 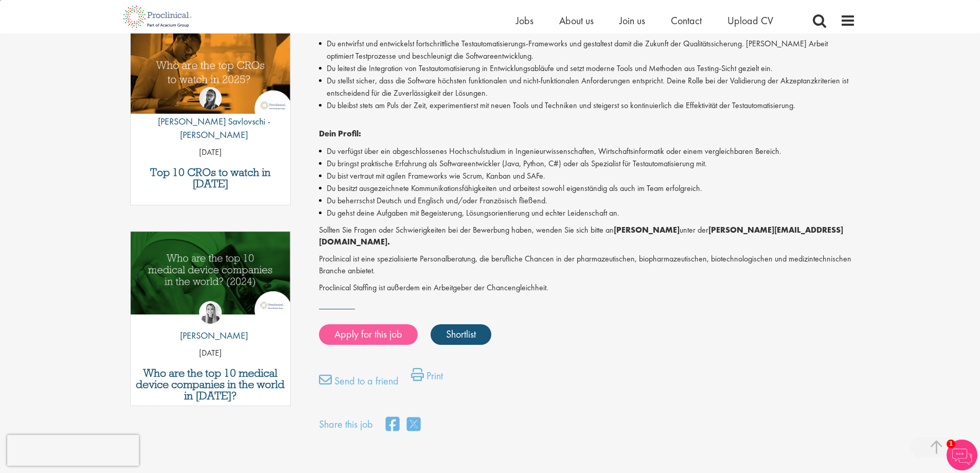 What do you see at coordinates (587, 201) in the screenshot?
I see `li: Du beherrschst Deutsch und Englisch und/oder Französisch fließend.` at bounding box center [587, 201].